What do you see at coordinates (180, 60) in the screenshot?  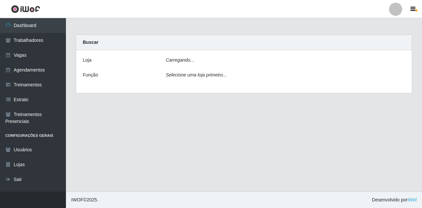 I see `i: Carregando...` at bounding box center [180, 60].